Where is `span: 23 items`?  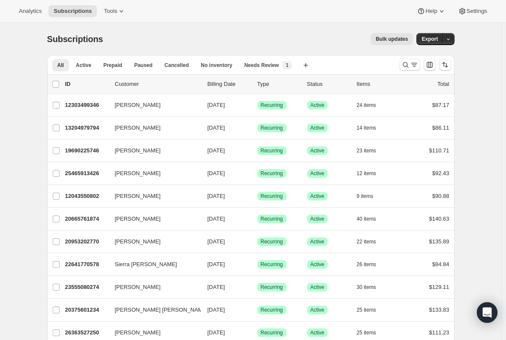 span: 23 items is located at coordinates (366, 151).